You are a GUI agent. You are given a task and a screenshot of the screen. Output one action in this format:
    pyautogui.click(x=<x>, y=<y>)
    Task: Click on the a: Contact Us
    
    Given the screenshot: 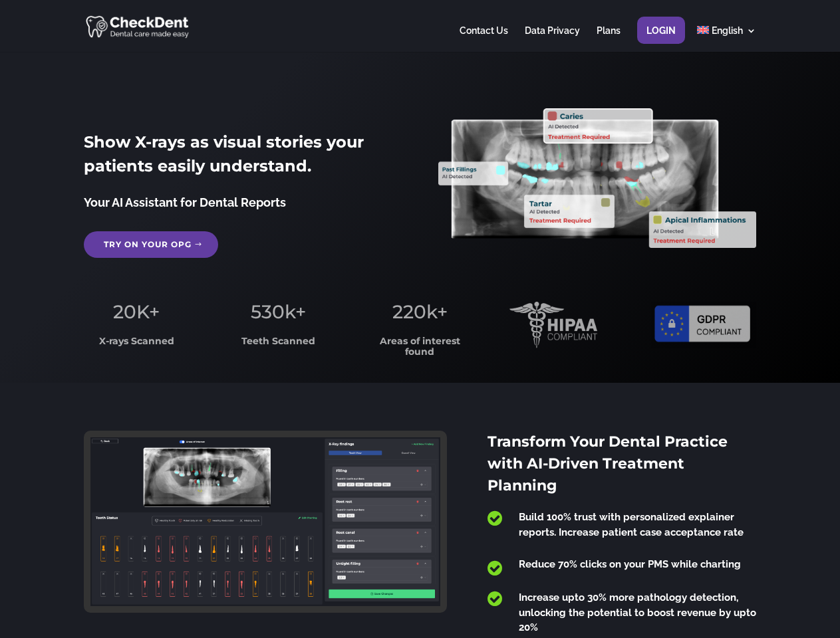 What is the action you would take?
    pyautogui.click(x=483, y=39)
    